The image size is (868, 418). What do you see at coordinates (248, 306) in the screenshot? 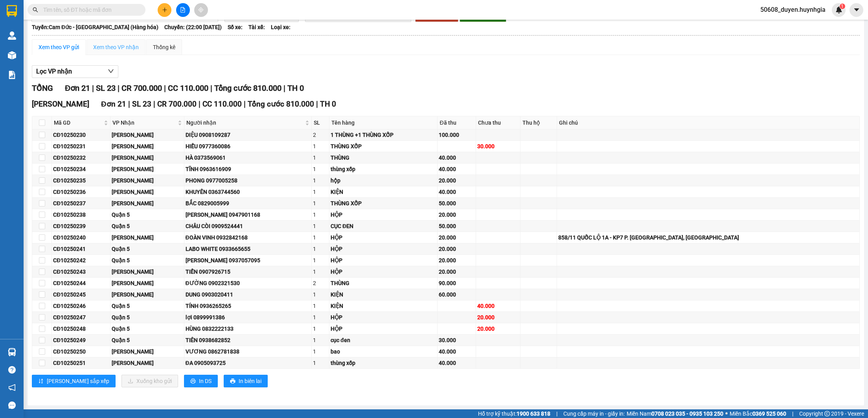
I see `div: TÍNH 0936265265` at bounding box center [248, 306].